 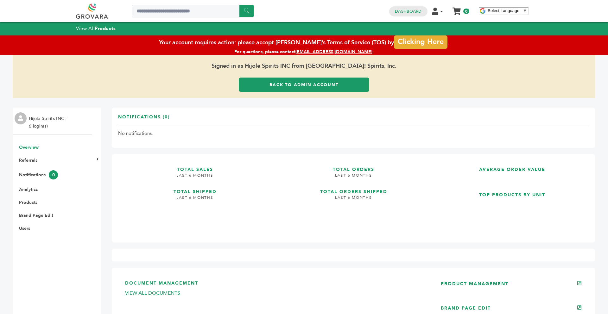 What do you see at coordinates (195, 189) in the screenshot?
I see `h3: TOTAL SHIPPED` at bounding box center [195, 189].